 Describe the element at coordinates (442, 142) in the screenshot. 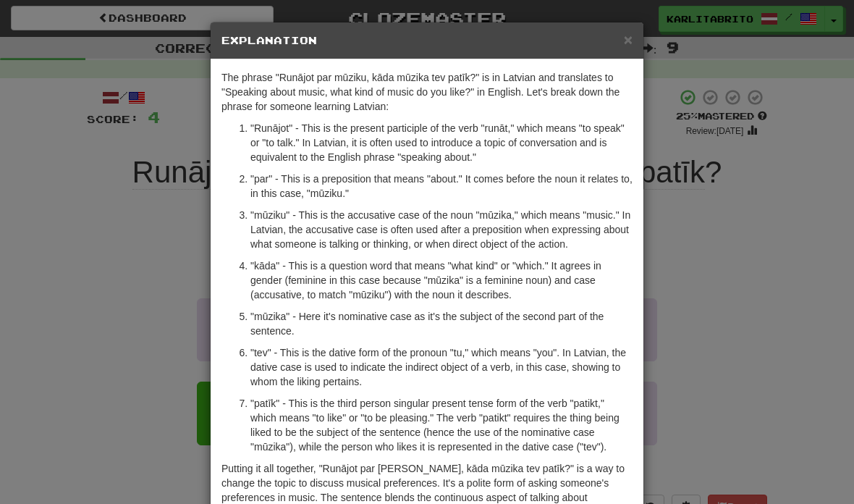

I see `p: "Runājot" - This is the present participle of the verb "runāt," which means "to speak" or "to tal...` at that location.